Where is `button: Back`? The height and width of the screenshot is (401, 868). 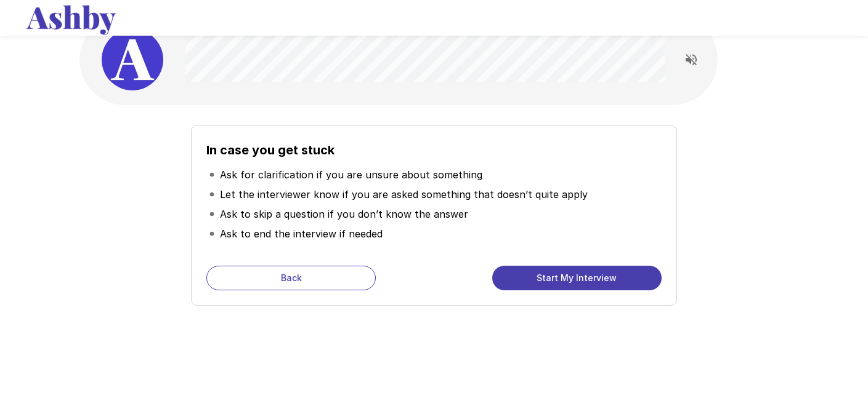 button: Back is located at coordinates (290, 278).